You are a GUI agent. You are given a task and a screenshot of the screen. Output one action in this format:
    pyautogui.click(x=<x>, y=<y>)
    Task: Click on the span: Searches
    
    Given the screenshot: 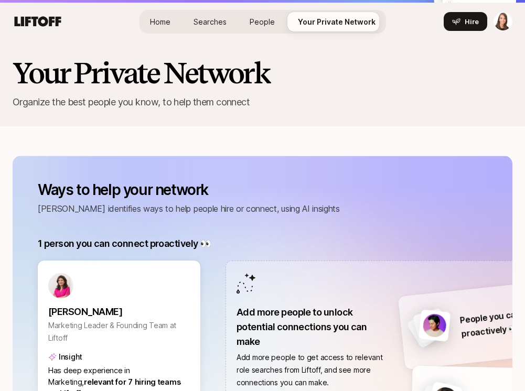 What is the action you would take?
    pyautogui.click(x=210, y=21)
    